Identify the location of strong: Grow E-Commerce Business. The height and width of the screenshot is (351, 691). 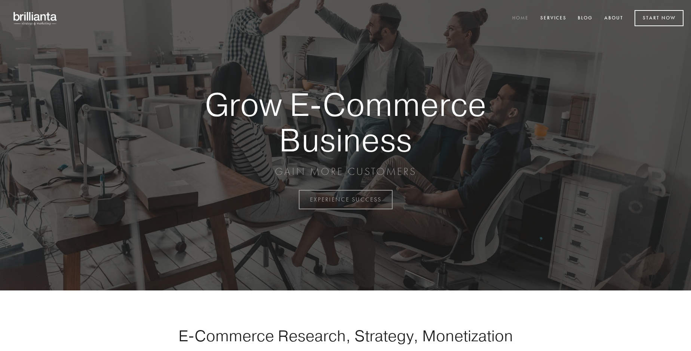
(345, 122).